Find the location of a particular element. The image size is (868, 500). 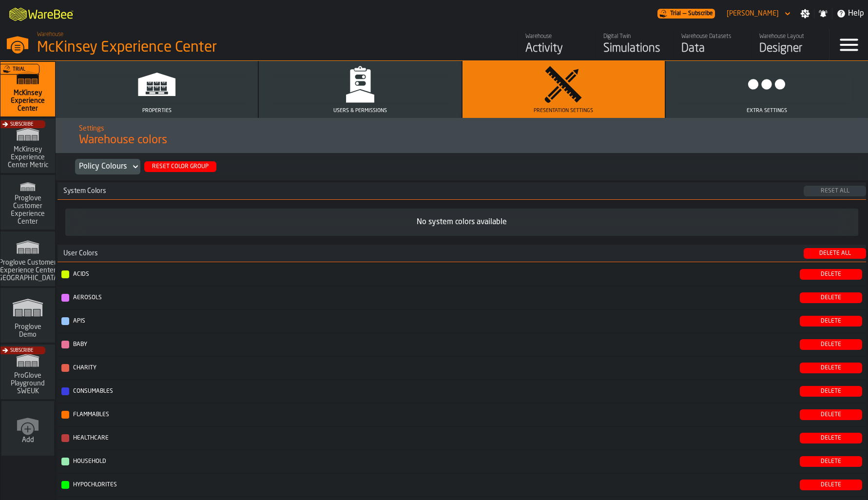

span: Warehouse is located at coordinates (50, 35).